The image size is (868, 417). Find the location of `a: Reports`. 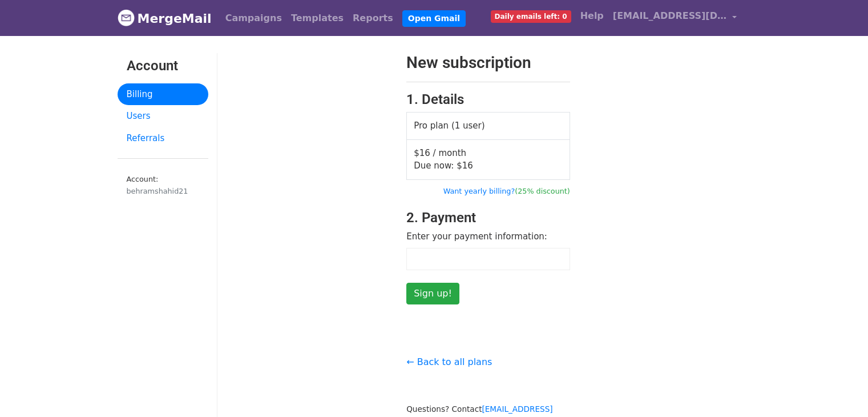

a: Reports is located at coordinates (372, 18).